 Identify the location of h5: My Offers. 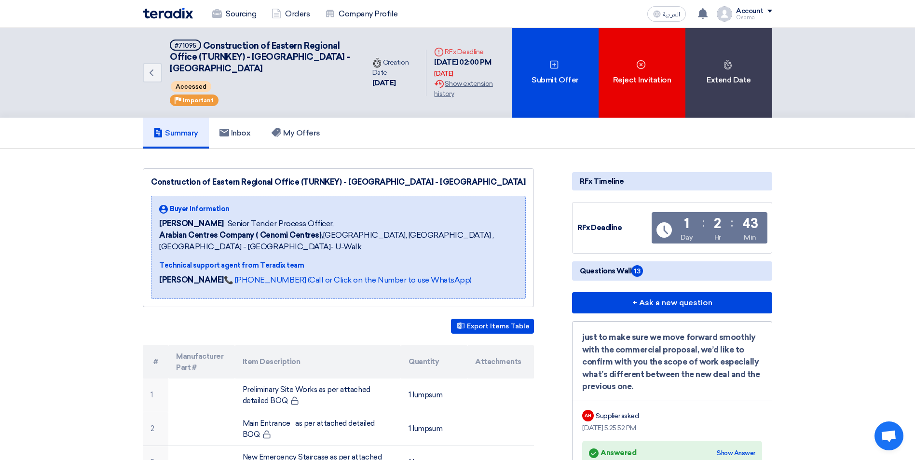
(296, 133).